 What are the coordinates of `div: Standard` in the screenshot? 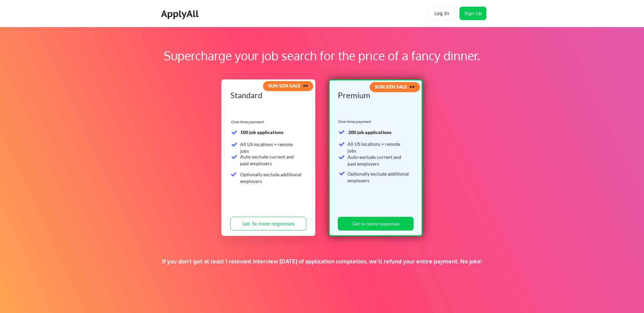 It's located at (267, 95).